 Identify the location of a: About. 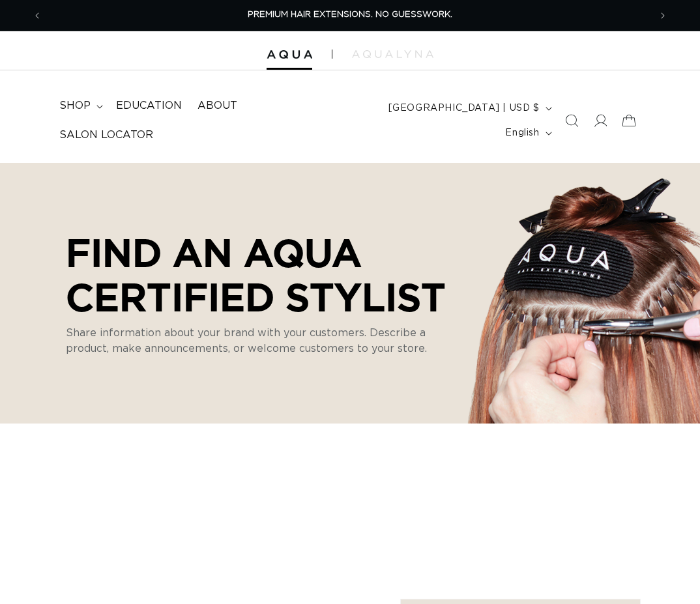
(217, 106).